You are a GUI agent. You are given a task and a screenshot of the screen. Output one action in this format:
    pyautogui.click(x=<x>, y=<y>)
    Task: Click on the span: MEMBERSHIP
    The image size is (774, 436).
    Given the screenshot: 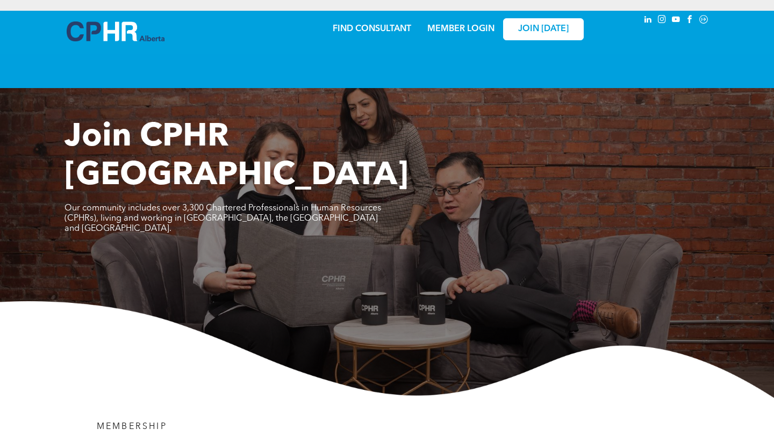 What is the action you would take?
    pyautogui.click(x=132, y=427)
    